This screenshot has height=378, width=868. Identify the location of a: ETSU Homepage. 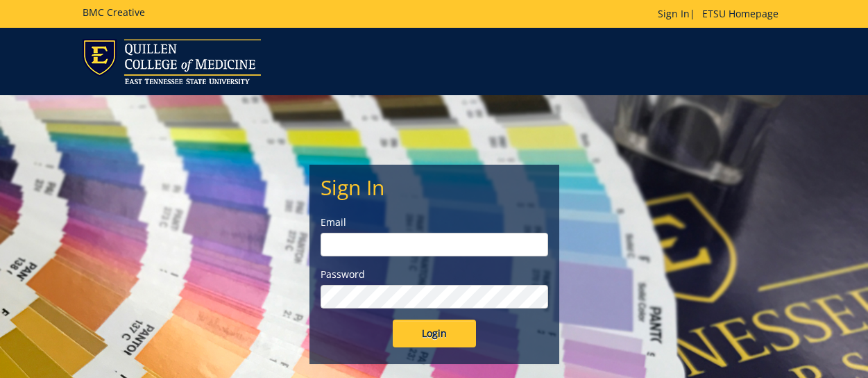
(741, 13).